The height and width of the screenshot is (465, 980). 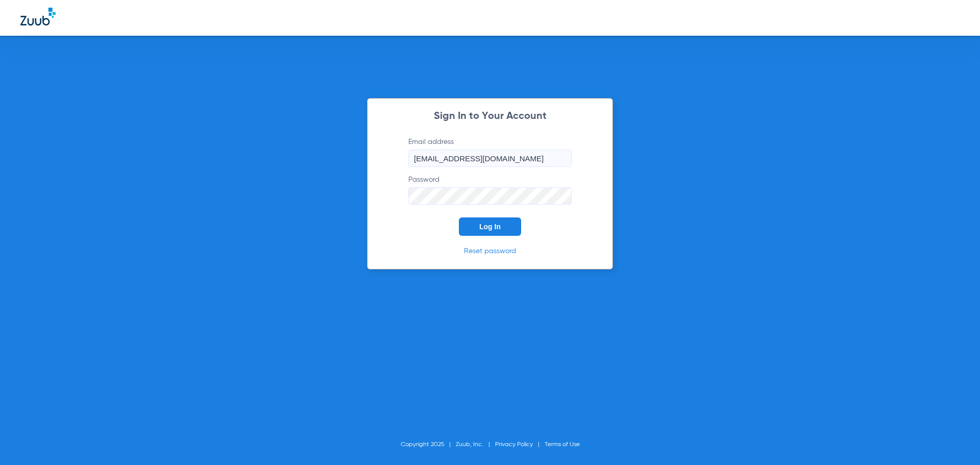 What do you see at coordinates (490, 196) in the screenshot?
I see `input: Password` at bounding box center [490, 196].